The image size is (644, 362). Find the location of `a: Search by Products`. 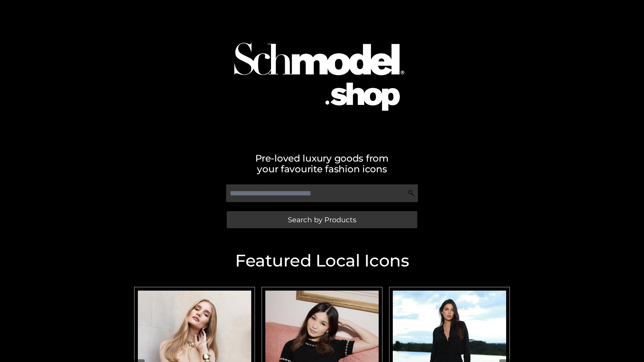

a: Search by Products is located at coordinates (322, 219).